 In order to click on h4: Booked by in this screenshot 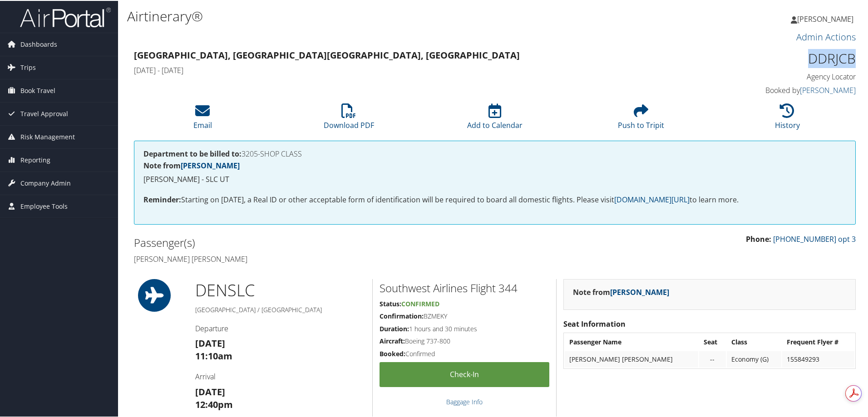, I will do `click(770, 89)`.